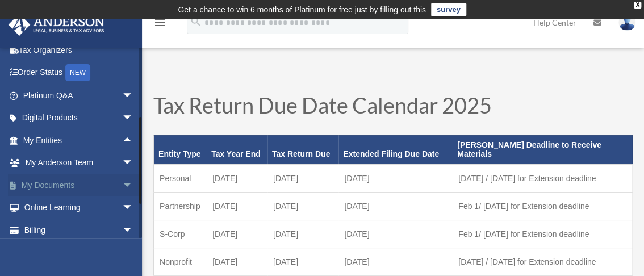 The width and height of the screenshot is (644, 276). I want to click on a: Online Learningarrow_drop_down, so click(79, 208).